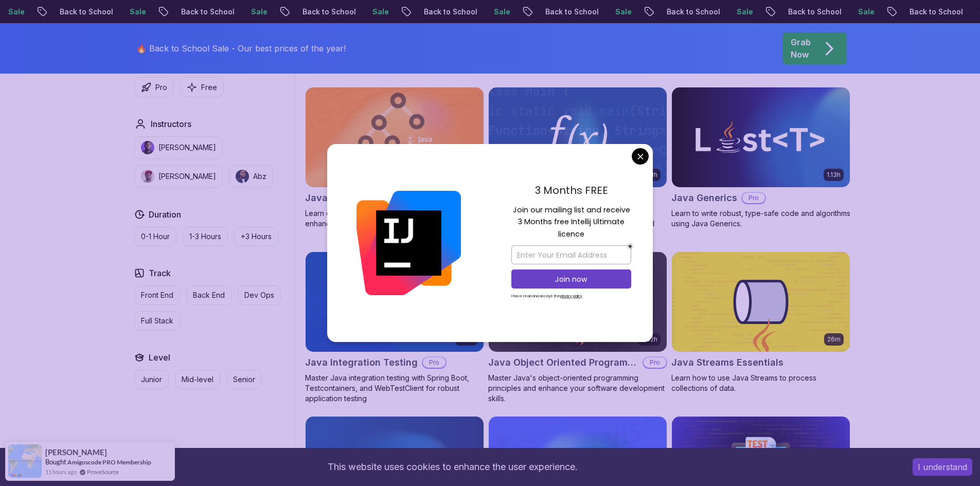 This screenshot has width=980, height=486. I want to click on button: Pro, so click(154, 87).